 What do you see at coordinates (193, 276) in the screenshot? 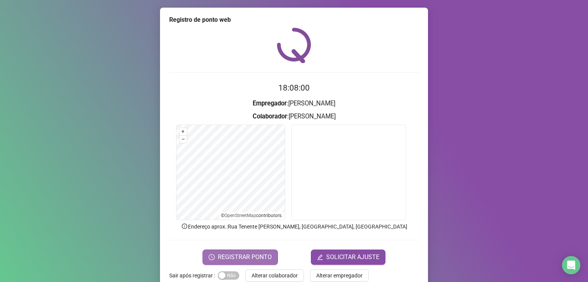
I see `label: Sair após registrar` at bounding box center [193, 276].